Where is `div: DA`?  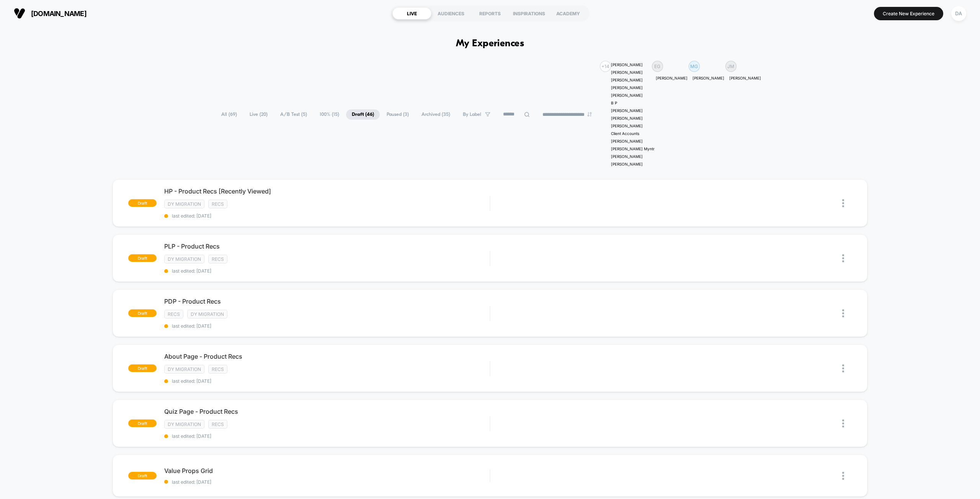
div: DA is located at coordinates (958, 13).